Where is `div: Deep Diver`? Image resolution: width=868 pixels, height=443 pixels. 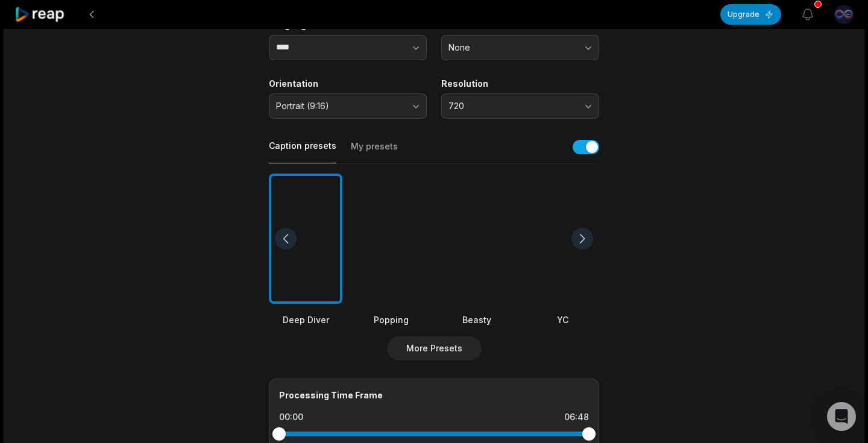 div: Deep Diver is located at coordinates (306, 319).